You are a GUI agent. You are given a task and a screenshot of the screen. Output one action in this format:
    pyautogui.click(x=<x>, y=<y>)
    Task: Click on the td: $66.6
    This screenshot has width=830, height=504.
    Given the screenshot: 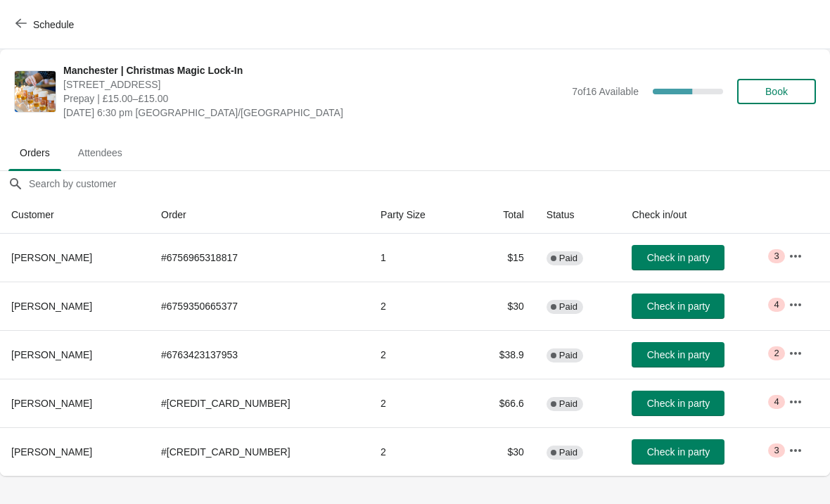 What is the action you would take?
    pyautogui.click(x=501, y=402)
    